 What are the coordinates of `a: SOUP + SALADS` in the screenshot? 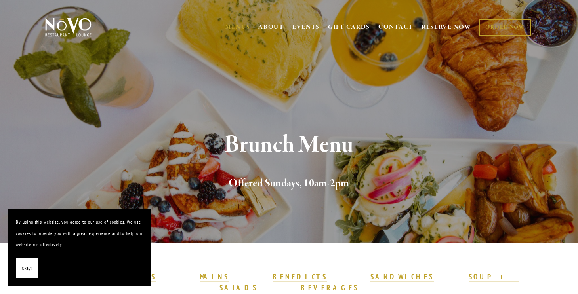 It's located at (369, 283).